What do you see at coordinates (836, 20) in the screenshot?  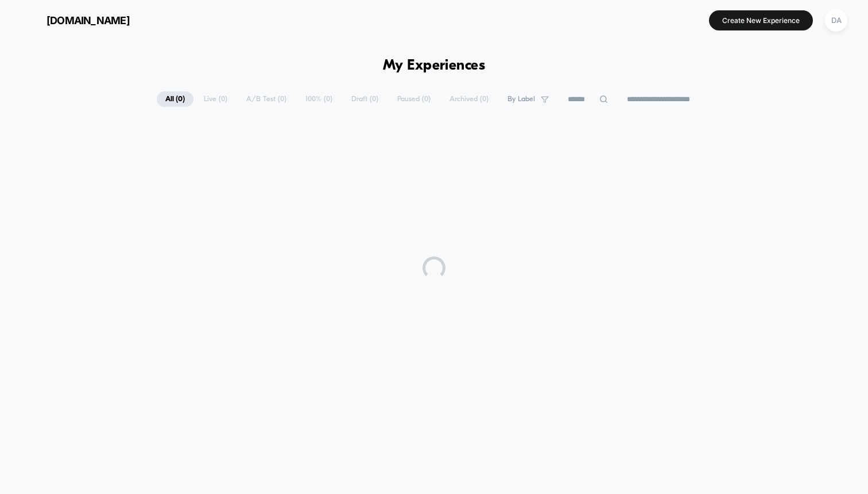 I see `div: DA` at bounding box center [836, 20].